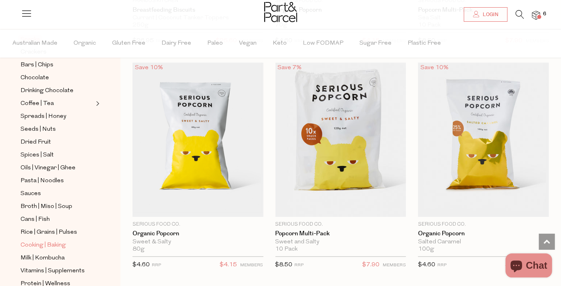 Image resolution: width=561 pixels, height=286 pixels. I want to click on img: Part&Parcel, so click(281, 12).